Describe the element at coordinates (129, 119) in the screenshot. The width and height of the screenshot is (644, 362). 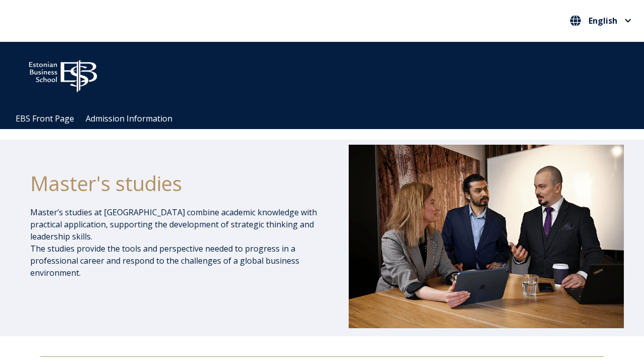
I see `a: Admission Information` at that location.